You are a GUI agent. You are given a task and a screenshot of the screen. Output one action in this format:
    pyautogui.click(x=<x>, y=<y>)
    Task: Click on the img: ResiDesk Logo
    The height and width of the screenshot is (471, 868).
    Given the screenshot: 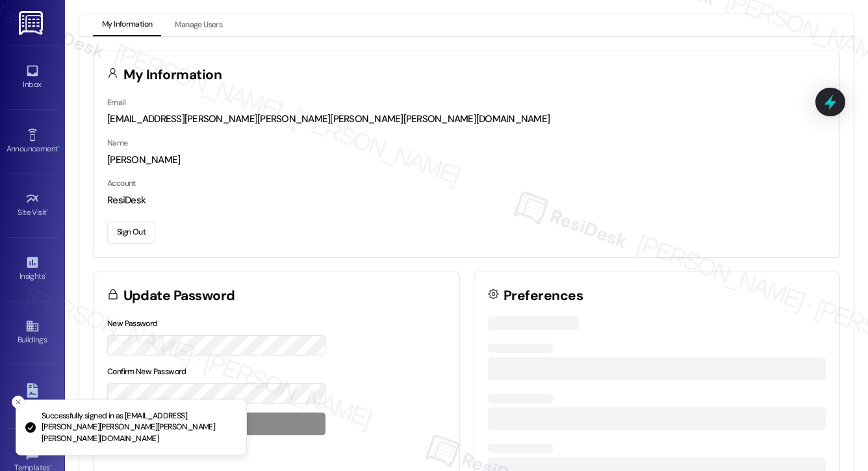 What is the action you would take?
    pyautogui.click(x=32, y=23)
    